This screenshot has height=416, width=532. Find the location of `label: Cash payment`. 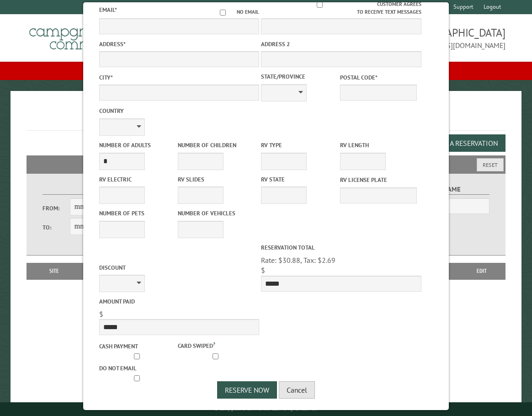

label: Cash payment is located at coordinates (137, 346).